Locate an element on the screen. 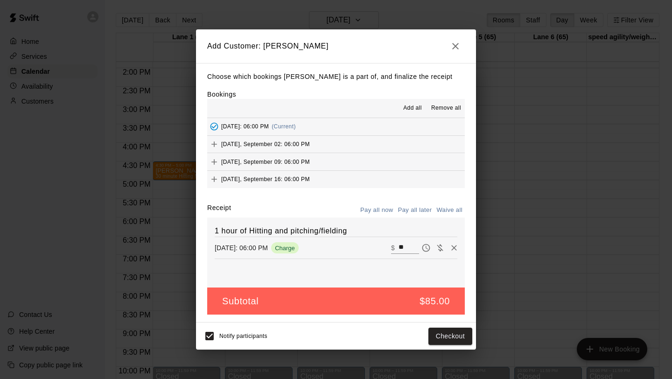 This screenshot has height=379, width=672. label: Bookings is located at coordinates (222, 94).